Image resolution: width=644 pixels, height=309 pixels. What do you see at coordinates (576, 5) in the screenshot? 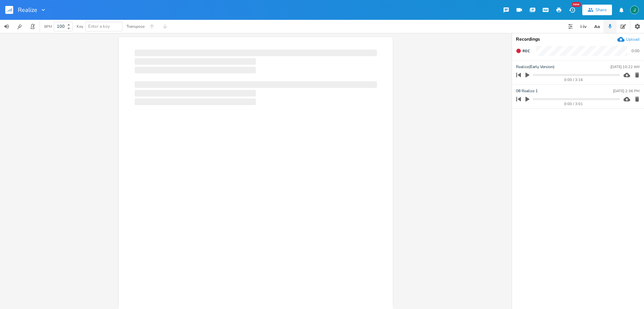
I see `div: New` at bounding box center [576, 5].